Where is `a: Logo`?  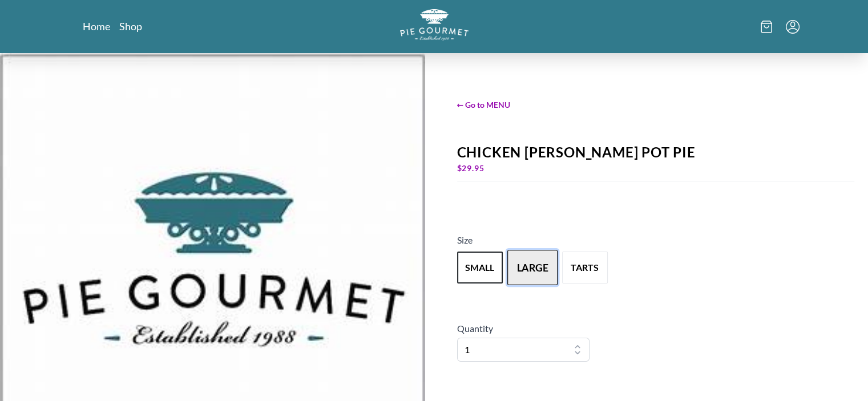
a: Logo is located at coordinates (434, 26).